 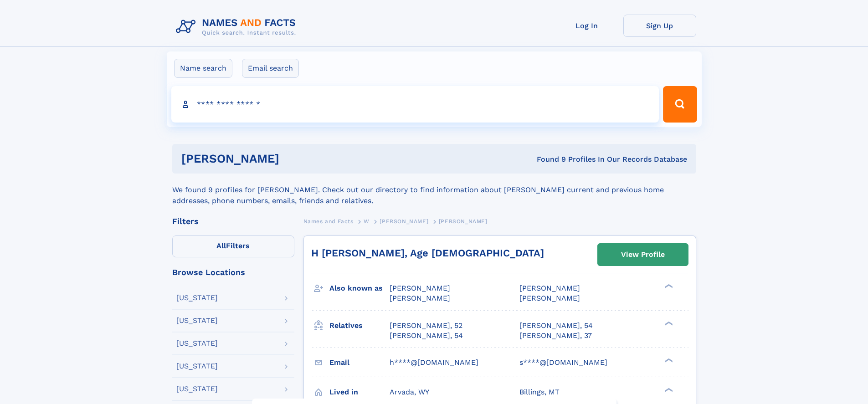 What do you see at coordinates (203, 68) in the screenshot?
I see `label: Name search` at bounding box center [203, 68].